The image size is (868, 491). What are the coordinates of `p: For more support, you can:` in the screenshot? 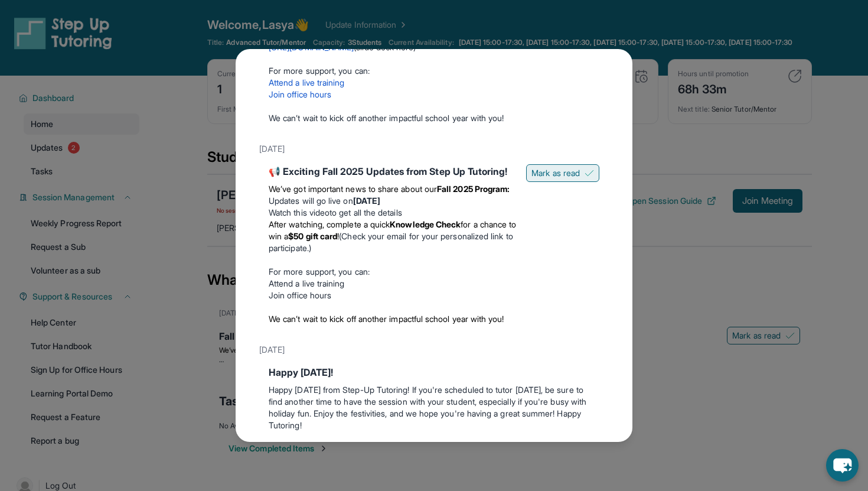 It's located at (392, 272).